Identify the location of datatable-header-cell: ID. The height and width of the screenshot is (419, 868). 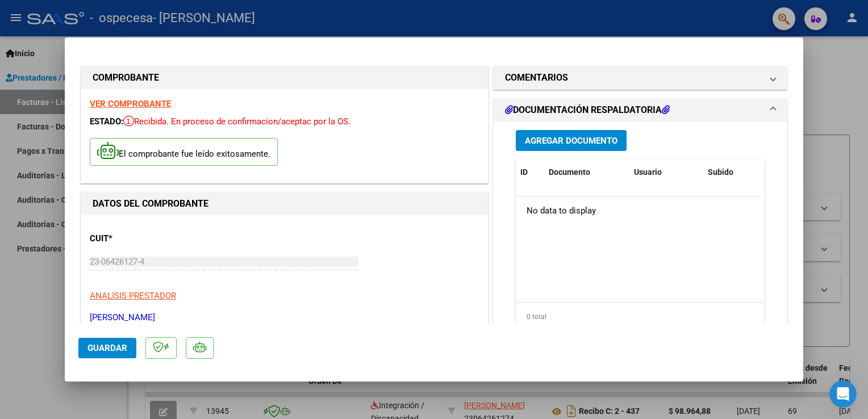
(530, 172).